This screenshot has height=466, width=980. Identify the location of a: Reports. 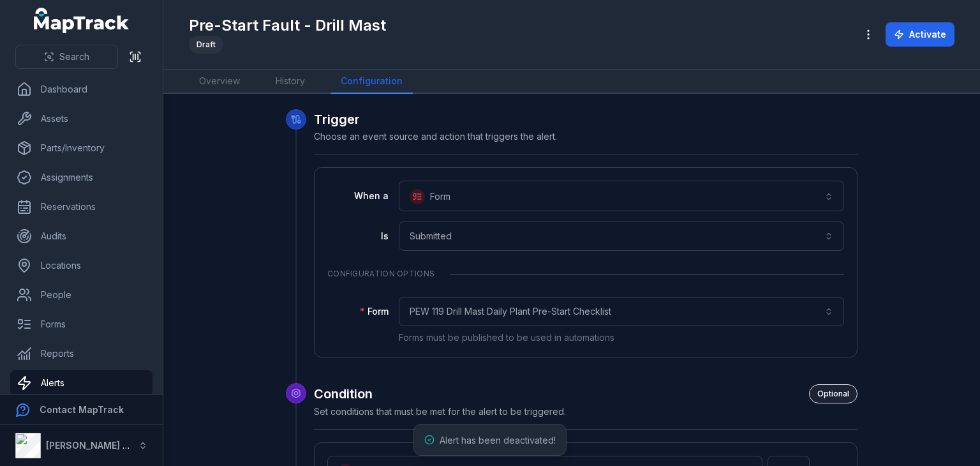
(81, 353).